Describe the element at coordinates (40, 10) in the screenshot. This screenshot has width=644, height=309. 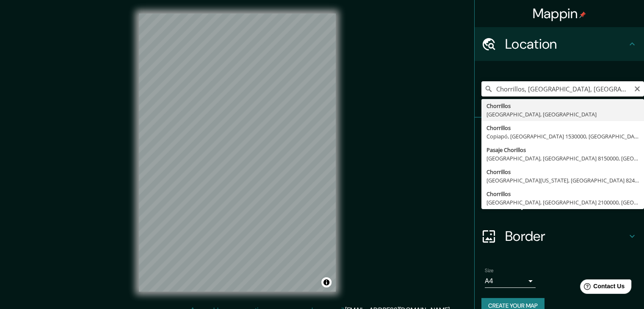
I see `span: Contact Us` at that location.